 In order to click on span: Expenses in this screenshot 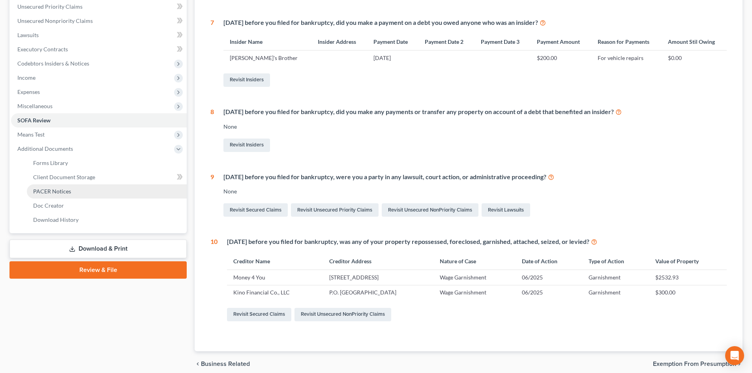, I will do `click(28, 92)`.